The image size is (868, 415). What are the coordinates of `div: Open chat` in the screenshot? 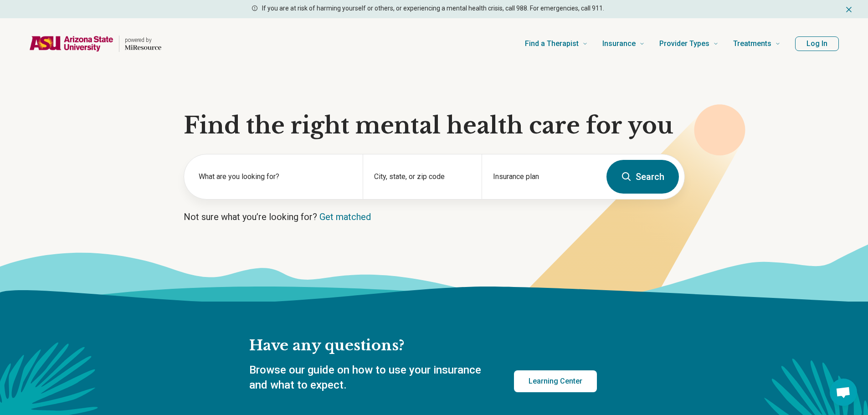 It's located at (843, 392).